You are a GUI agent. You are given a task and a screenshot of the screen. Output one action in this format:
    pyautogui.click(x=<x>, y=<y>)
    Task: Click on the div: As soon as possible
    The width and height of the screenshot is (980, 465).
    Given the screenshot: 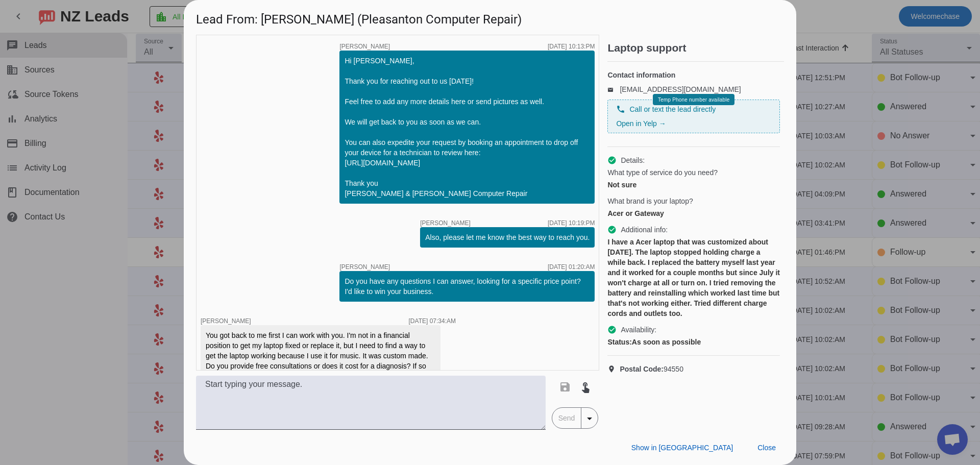 What is the action you would take?
    pyautogui.click(x=693, y=342)
    